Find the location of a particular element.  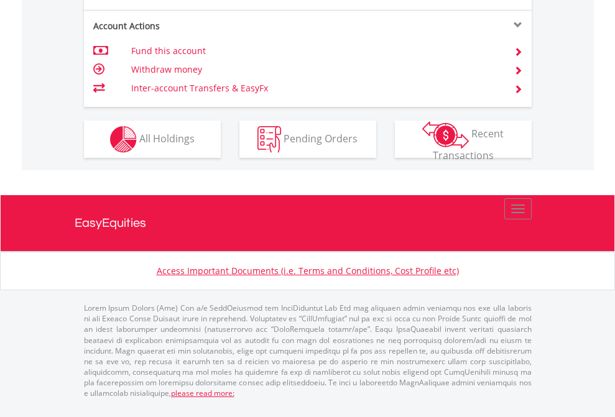

td: Fund this account is located at coordinates (315, 51).